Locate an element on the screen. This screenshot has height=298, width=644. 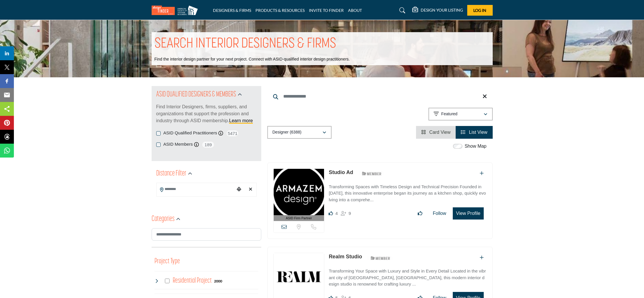
a: View Card is located at coordinates (436, 132).